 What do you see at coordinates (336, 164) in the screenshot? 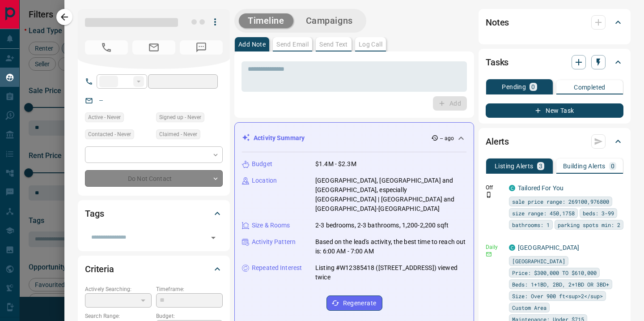
I see `p: $1.4M - $2.3M` at bounding box center [336, 164].